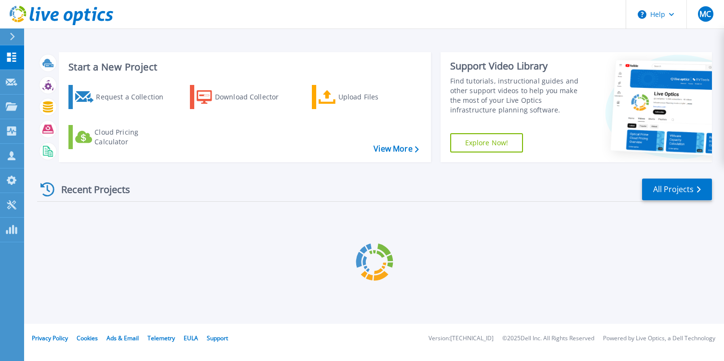  I want to click on a: Request a Collection, so click(122, 97).